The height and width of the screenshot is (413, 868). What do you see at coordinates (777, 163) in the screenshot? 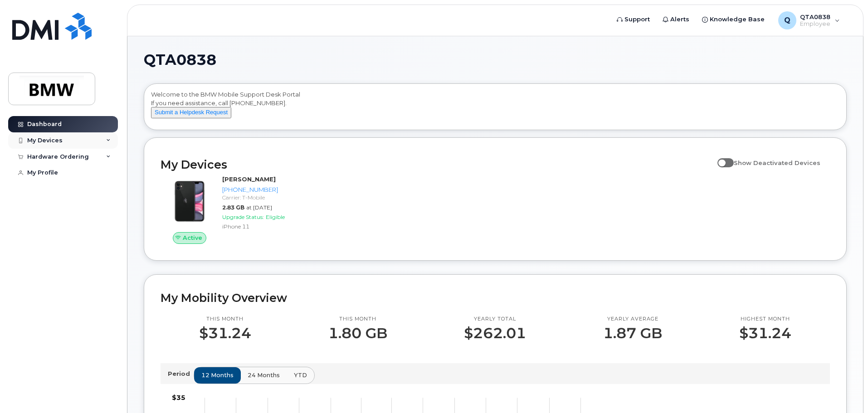
I see `span: Show Deactivated Devices` at bounding box center [777, 163].